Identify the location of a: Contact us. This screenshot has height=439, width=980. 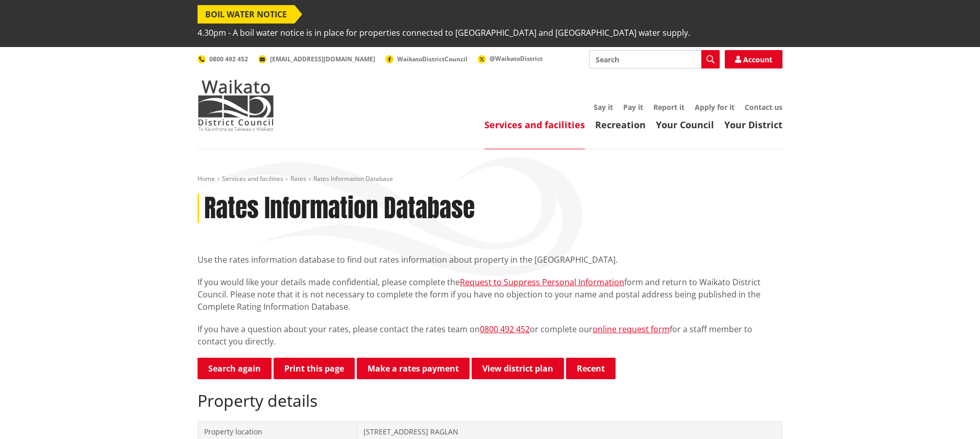
(763, 107).